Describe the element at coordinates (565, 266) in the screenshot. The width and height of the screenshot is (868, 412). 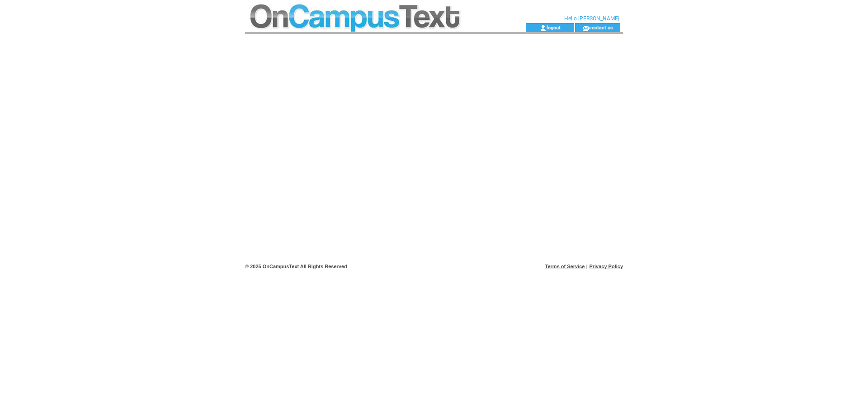
I see `a: Terms of Service` at that location.